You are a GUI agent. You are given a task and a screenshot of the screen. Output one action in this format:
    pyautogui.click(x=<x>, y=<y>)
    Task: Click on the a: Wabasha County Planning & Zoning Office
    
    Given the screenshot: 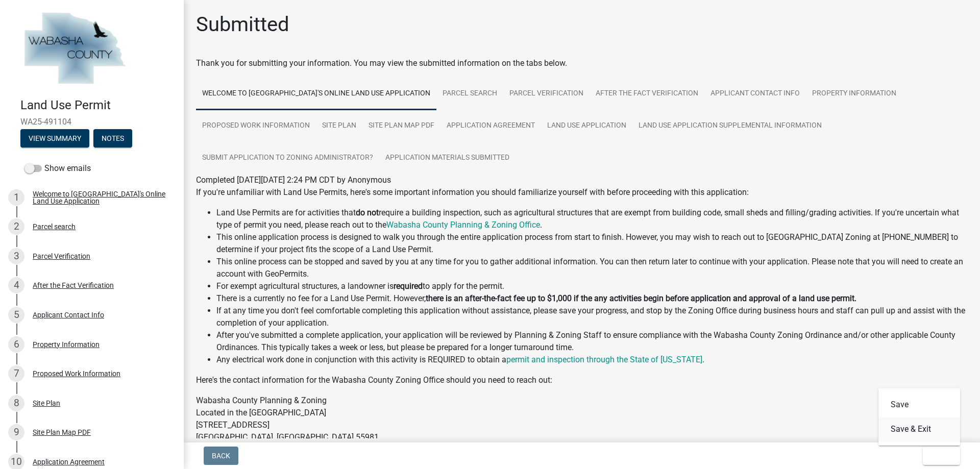 What is the action you would take?
    pyautogui.click(x=463, y=224)
    